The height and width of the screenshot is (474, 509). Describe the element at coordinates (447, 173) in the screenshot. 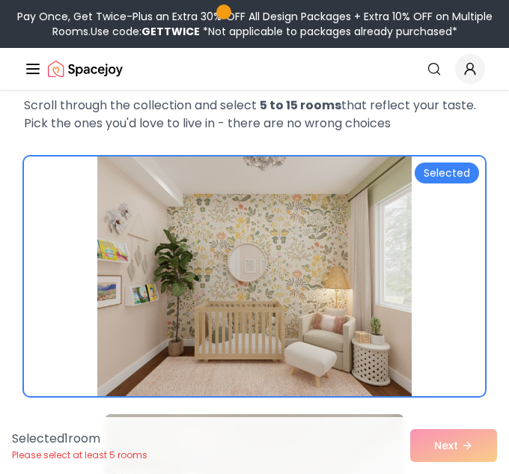

I see `div: Selected` at that location.